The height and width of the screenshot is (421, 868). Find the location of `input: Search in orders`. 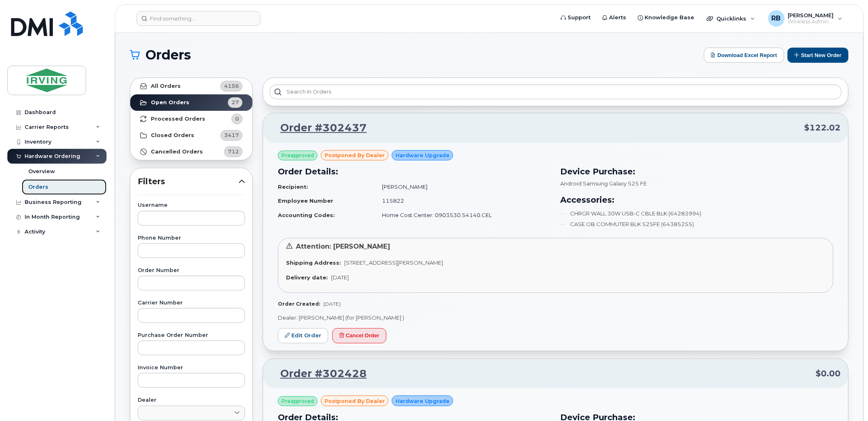

input: Search in orders is located at coordinates (556, 92).